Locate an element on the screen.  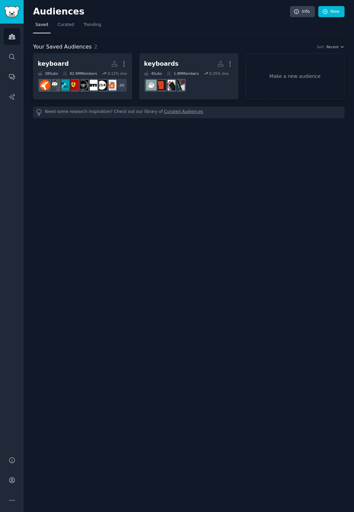
img: DiWHY is located at coordinates (45, 85).